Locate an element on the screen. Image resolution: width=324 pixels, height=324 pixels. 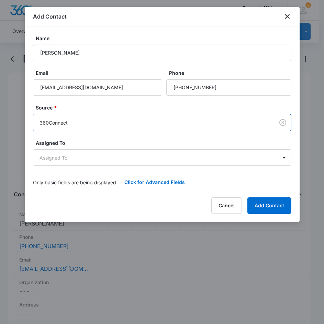
button: Click for Advanced Fields is located at coordinates (154, 182).